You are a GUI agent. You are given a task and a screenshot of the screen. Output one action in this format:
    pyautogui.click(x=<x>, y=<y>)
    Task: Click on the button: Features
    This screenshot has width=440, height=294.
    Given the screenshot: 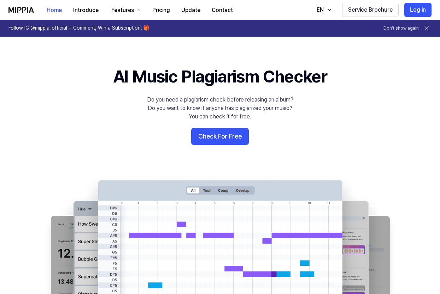 What is the action you would take?
    pyautogui.click(x=125, y=10)
    